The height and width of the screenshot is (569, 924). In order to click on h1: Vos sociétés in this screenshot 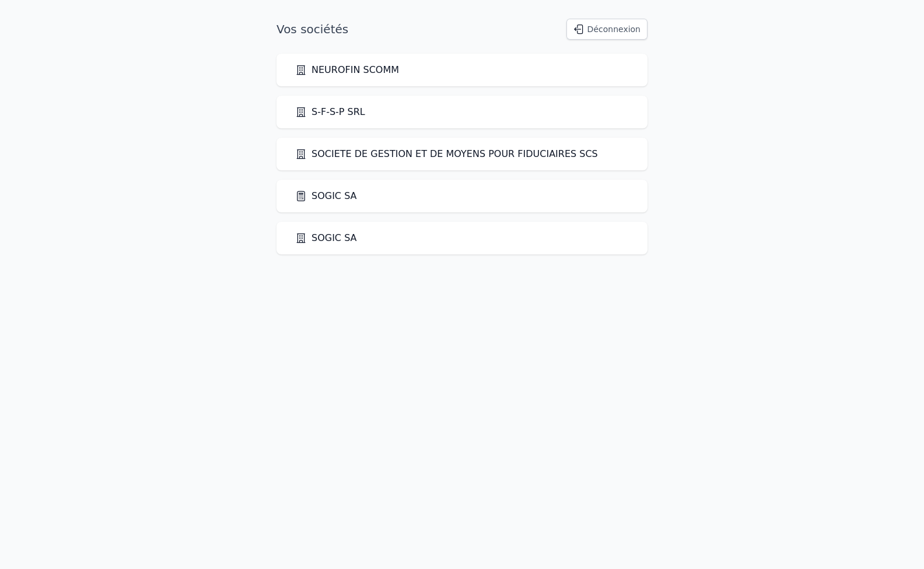, I will do `click(313, 29)`.